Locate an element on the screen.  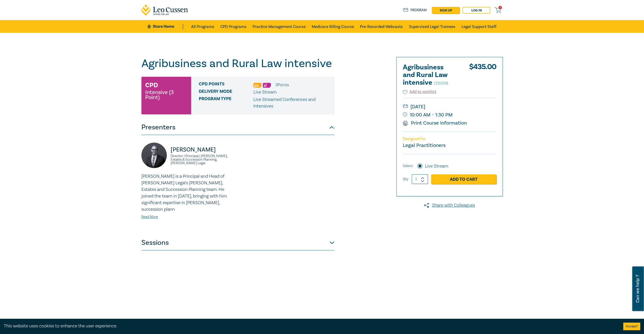
span: Select: is located at coordinates (408, 166).